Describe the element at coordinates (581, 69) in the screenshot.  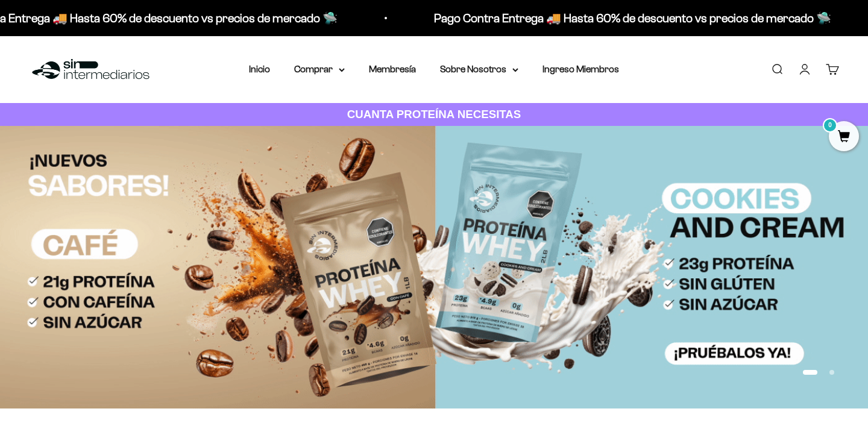
I see `a: Ingreso Miembros` at that location.